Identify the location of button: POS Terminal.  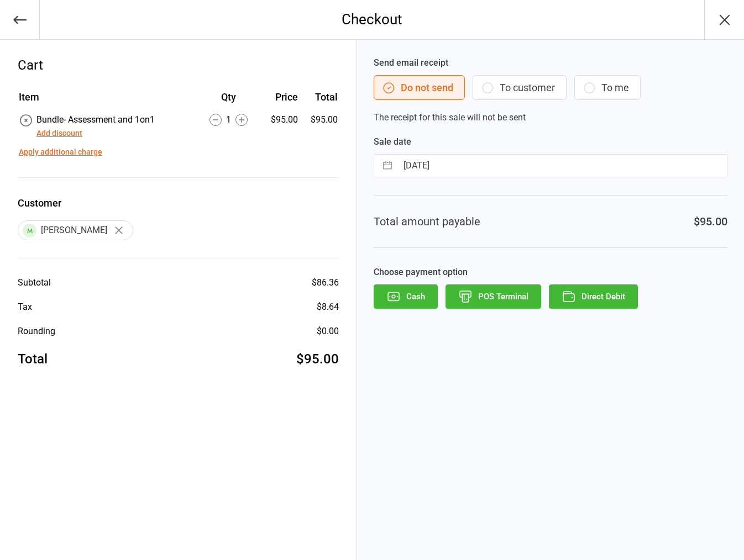
(493, 296).